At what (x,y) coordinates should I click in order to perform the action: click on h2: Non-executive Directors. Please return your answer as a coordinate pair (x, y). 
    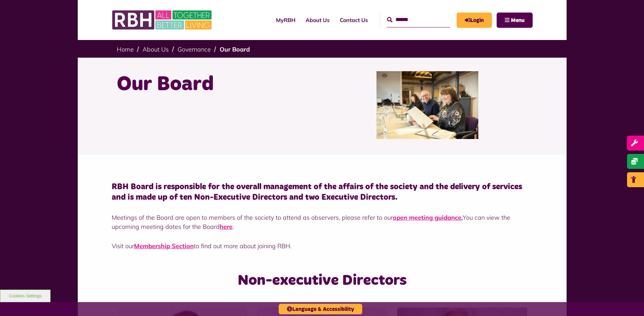
    Looking at the image, I should click on (322, 280).